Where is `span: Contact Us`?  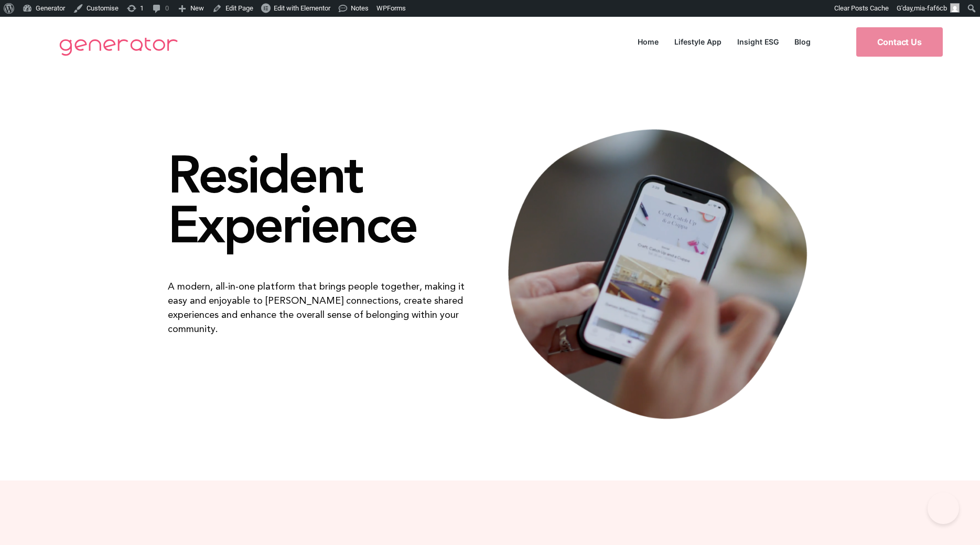 span: Contact Us is located at coordinates (899, 42).